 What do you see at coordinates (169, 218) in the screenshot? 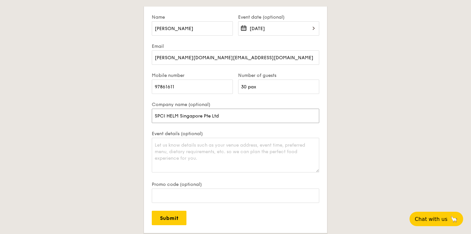
I see `input: Submit` at bounding box center [169, 218].